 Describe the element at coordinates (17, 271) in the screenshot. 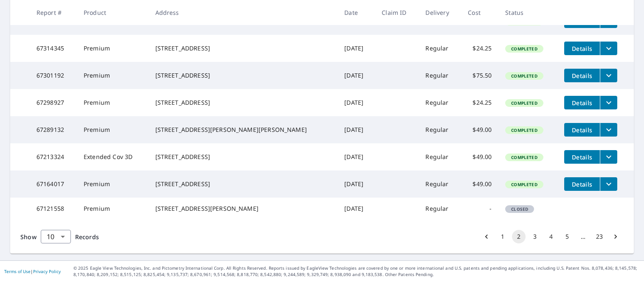

I see `a: Terms of Use` at that location.